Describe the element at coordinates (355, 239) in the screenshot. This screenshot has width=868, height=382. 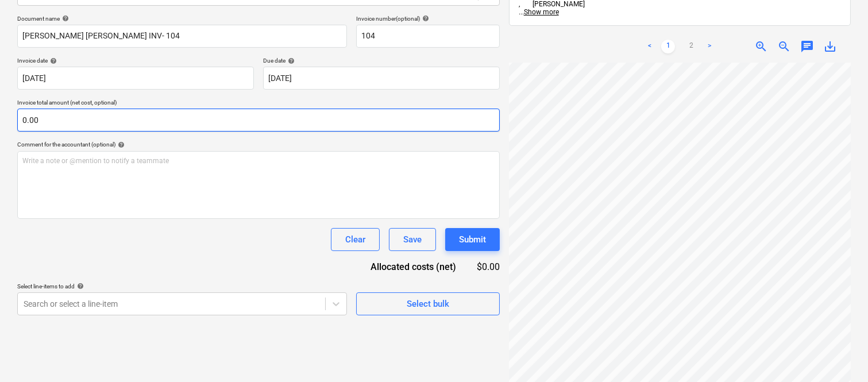
I see `div: Clear` at that location.